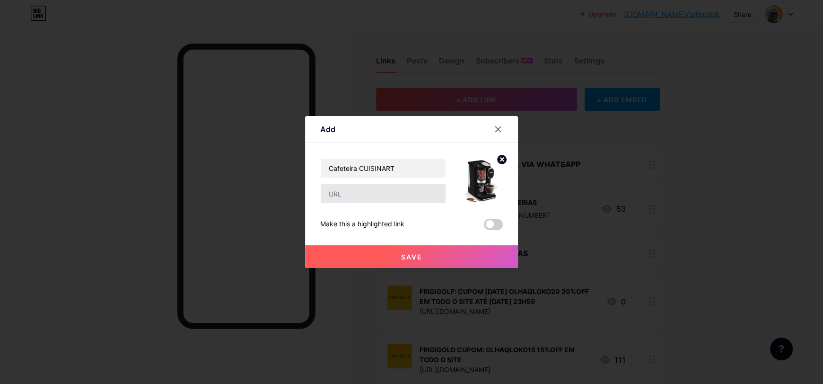 The image size is (823, 384). What do you see at coordinates (328, 129) in the screenshot?
I see `div: Add` at bounding box center [328, 129].